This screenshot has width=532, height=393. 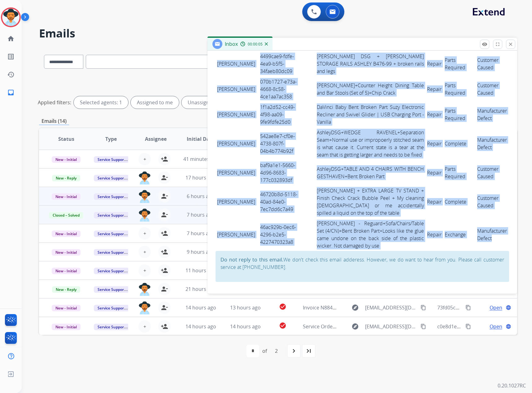 I want to click on mat-icon: remove_red_eye, so click(x=485, y=44).